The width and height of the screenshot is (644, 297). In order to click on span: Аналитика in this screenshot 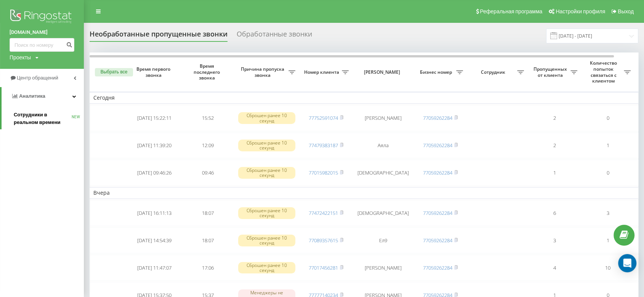, I will do `click(32, 96)`.